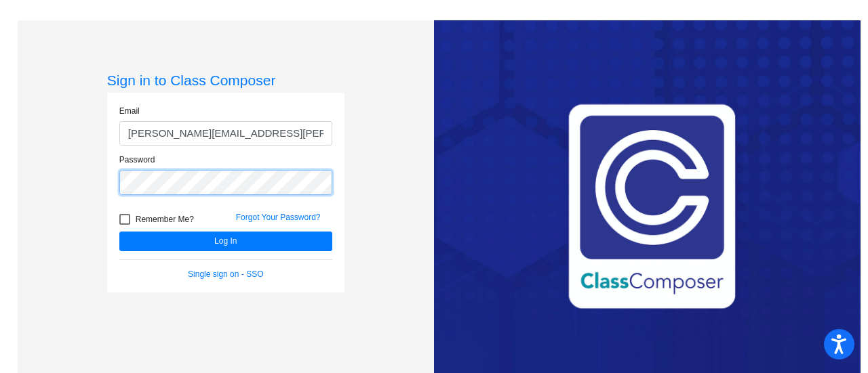 This screenshot has height=373, width=868. What do you see at coordinates (137, 160) in the screenshot?
I see `label: Password` at bounding box center [137, 160].